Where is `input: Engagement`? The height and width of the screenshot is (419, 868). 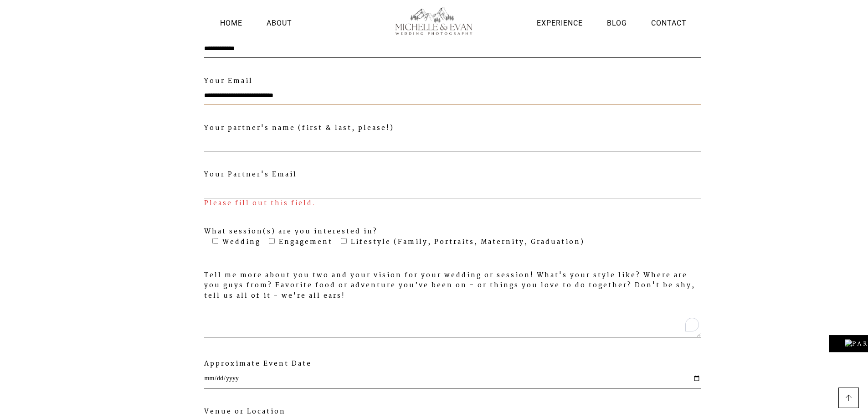
input: Engagement is located at coordinates (271, 241).